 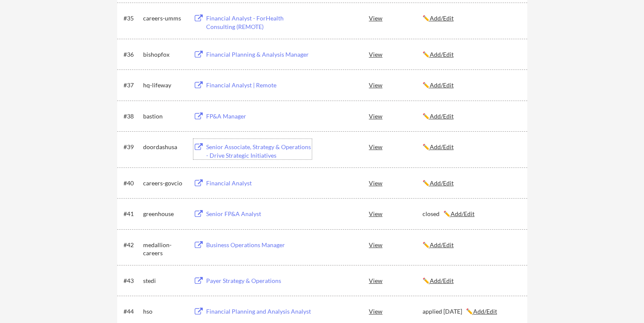 I want to click on div: Financial Analyst, so click(x=259, y=183).